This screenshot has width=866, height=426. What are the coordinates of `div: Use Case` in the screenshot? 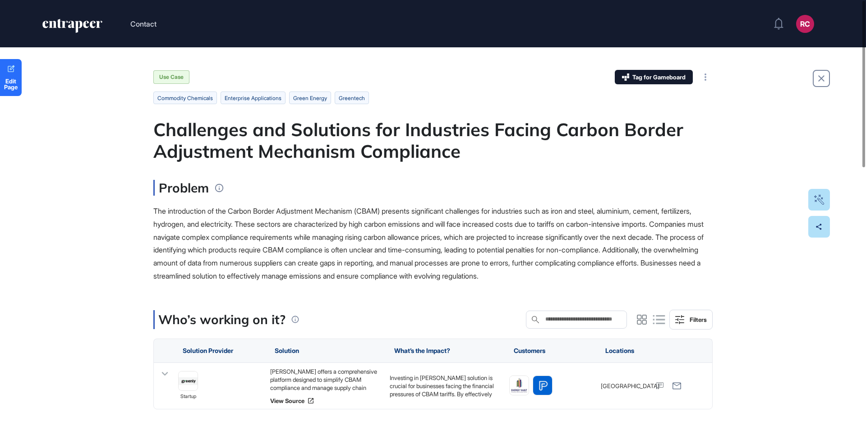 It's located at (171, 77).